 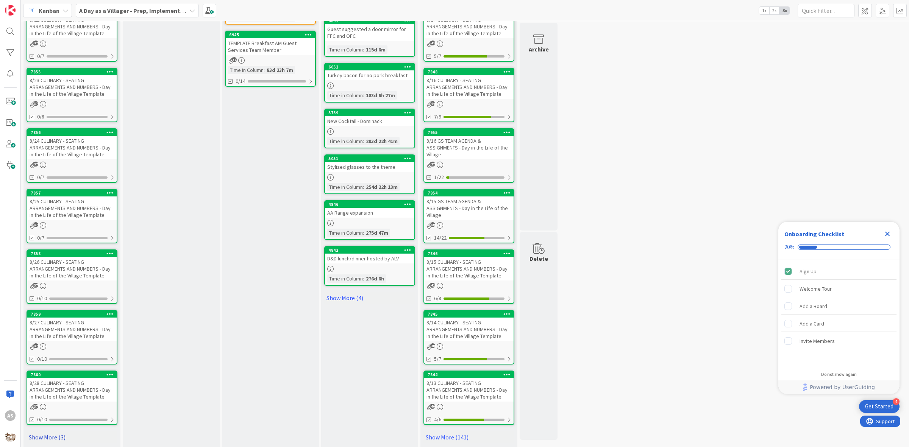 What do you see at coordinates (72, 144) in the screenshot?
I see `div: 78568/24 CULINARY - SEATING ARRANGEMENTS AND NUMBERS - Day in the Life of the Village Template` at bounding box center [72, 144].